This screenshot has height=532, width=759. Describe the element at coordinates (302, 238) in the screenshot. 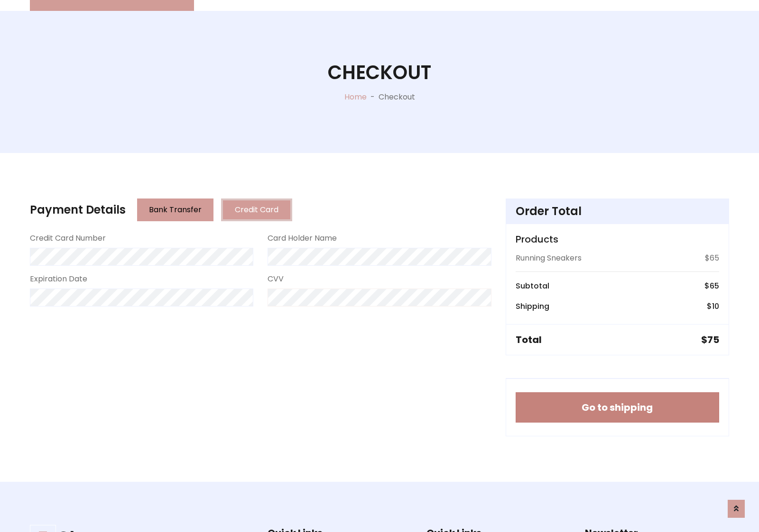

I see `label: Card Holder Name` at that location.